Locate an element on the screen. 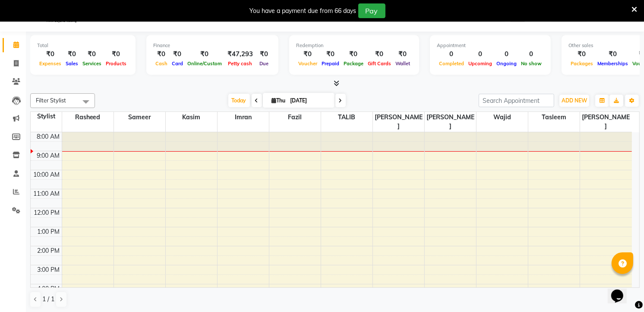 Image resolution: width=644 pixels, height=312 pixels. span: Petty cash is located at coordinates (241, 63).